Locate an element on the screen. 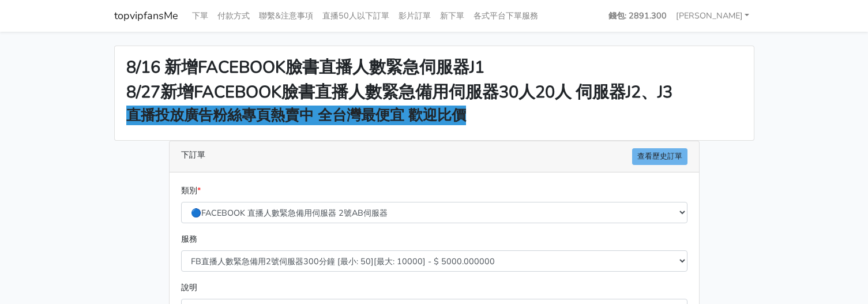 This screenshot has height=304, width=868. strong: 8/16 新增FACEBOOK臉書直播人數緊急伺服器J1 is located at coordinates (305, 67).